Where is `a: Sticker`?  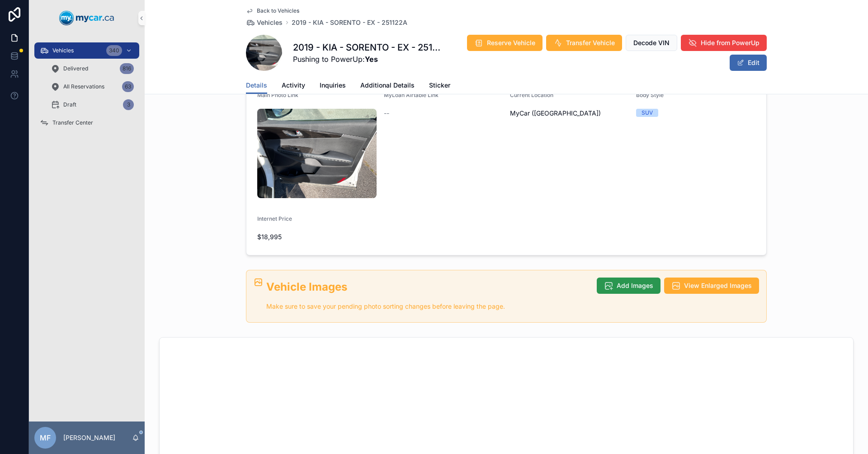
a: Sticker is located at coordinates (439, 86).